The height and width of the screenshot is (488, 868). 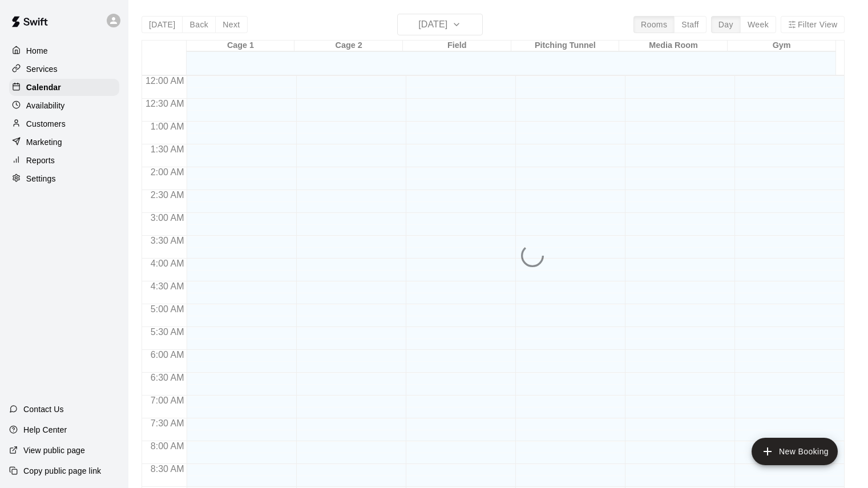 What do you see at coordinates (167, 469) in the screenshot?
I see `span: 8:30 AM` at bounding box center [167, 469].